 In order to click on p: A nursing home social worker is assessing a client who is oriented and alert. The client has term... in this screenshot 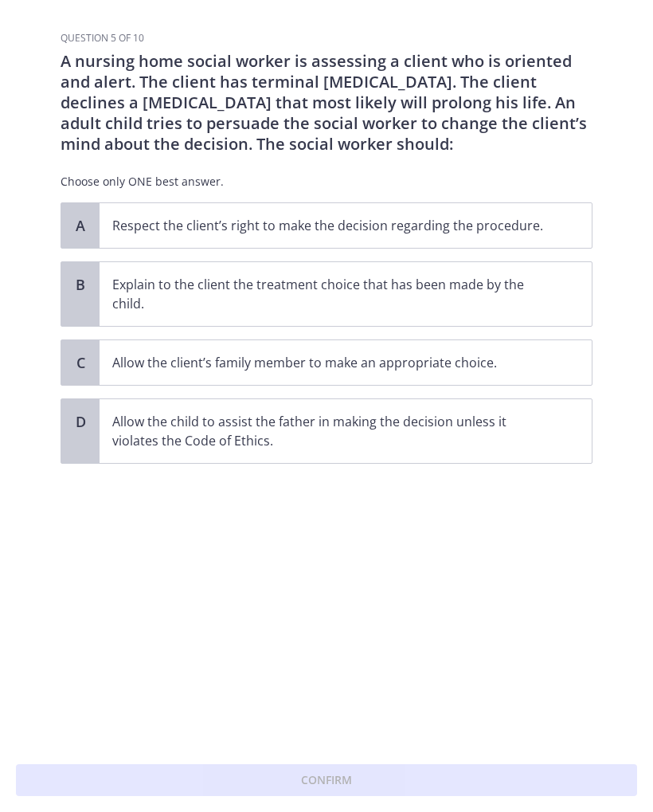, I will do `click(327, 103)`.